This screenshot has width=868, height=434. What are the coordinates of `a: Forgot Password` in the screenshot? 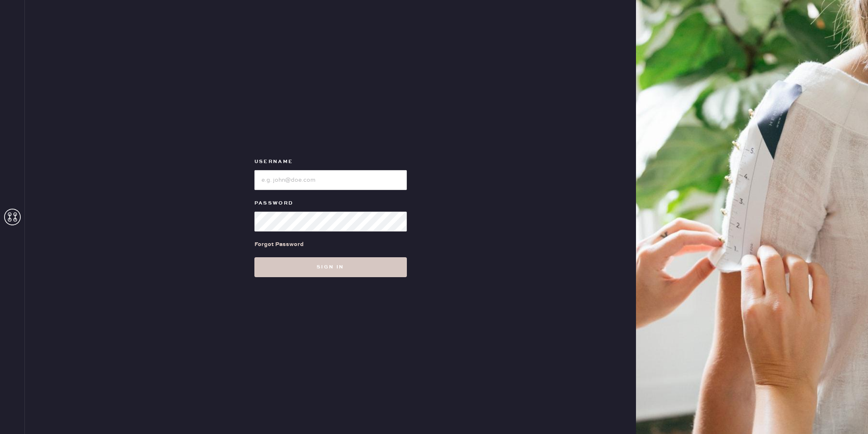 It's located at (279, 244).